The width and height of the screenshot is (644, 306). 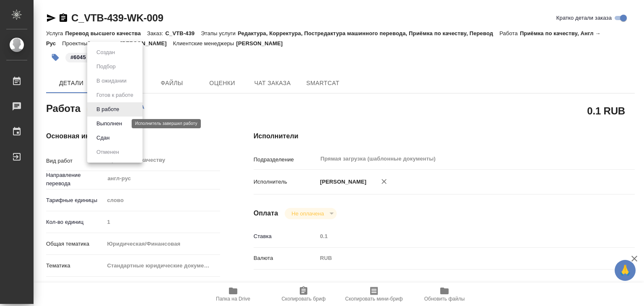 What do you see at coordinates (108, 152) in the screenshot?
I see `button: Отменен` at bounding box center [108, 152].